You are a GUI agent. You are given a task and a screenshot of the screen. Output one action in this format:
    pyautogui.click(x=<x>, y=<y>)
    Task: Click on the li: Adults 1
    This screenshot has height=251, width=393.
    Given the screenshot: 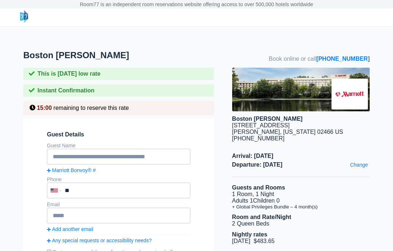 What is the action you would take?
    pyautogui.click(x=301, y=201)
    